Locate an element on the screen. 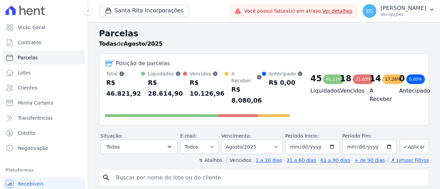  a: 61 a 90 dias is located at coordinates (335, 160).